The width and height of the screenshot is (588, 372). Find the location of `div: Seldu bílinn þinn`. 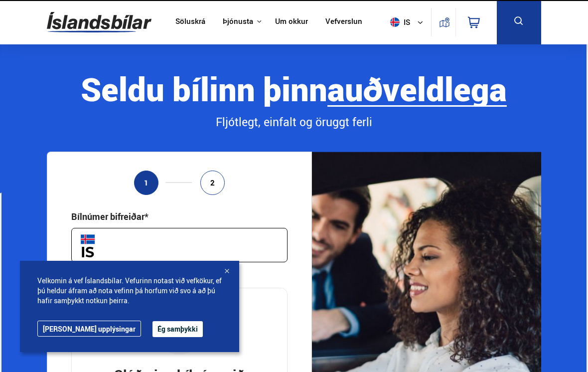

div: Seldu bílinn þinn is located at coordinates (294, 89).